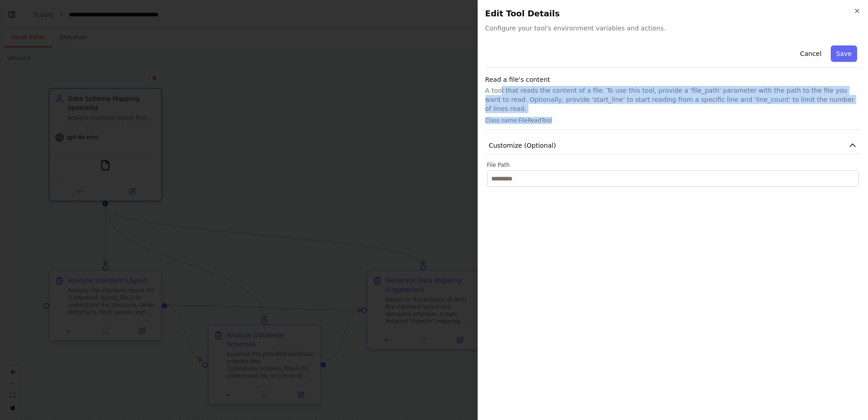  I want to click on button: Cancel, so click(811, 53).